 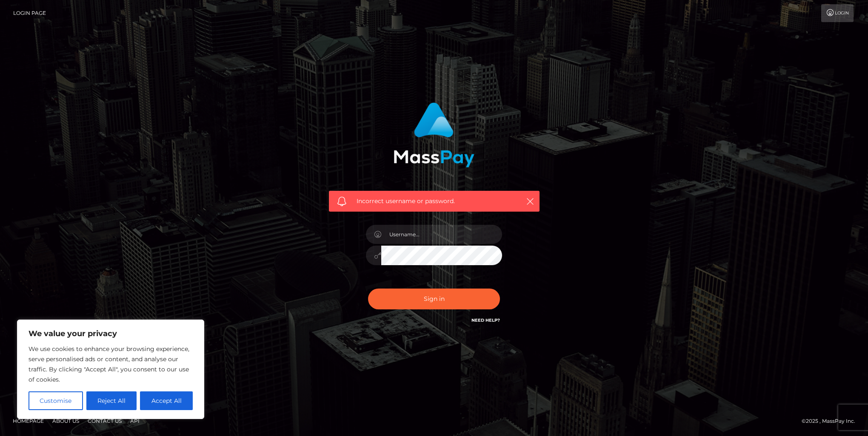 What do you see at coordinates (29, 14) in the screenshot?
I see `a: Login Page` at bounding box center [29, 14].